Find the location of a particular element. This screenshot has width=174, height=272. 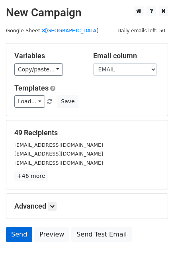

h5: Advanced is located at coordinates (87, 206).